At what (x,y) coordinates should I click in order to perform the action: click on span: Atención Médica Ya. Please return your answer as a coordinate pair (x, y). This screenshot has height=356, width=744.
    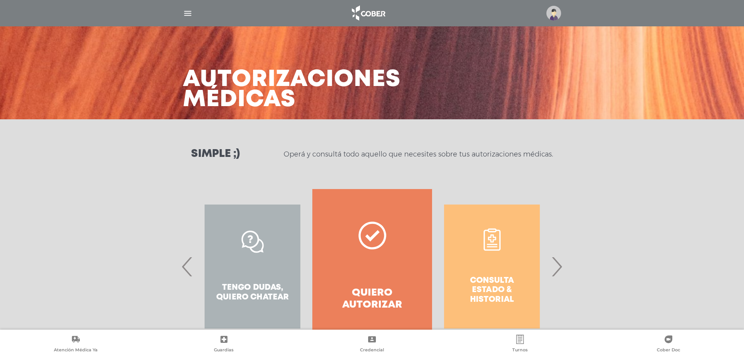
    Looking at the image, I should click on (76, 350).